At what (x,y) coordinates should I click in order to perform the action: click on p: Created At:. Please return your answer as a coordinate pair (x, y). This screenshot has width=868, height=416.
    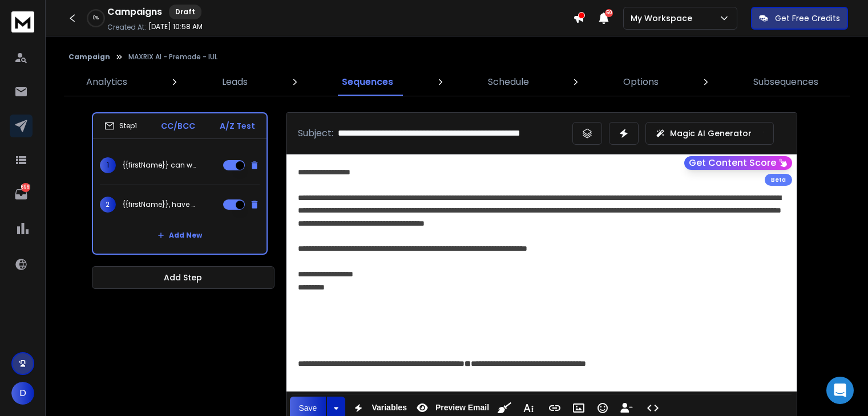
    Looking at the image, I should click on (127, 27).